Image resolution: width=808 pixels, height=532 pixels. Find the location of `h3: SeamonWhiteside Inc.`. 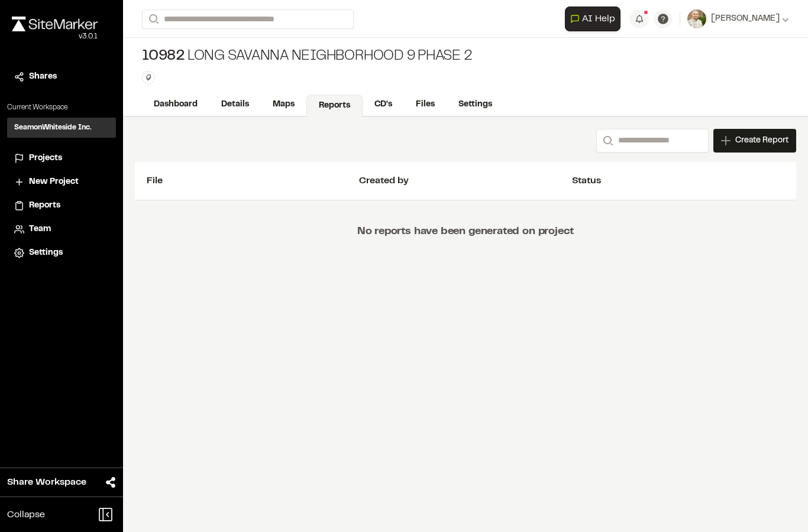

h3: SeamonWhiteside Inc. is located at coordinates (53, 127).